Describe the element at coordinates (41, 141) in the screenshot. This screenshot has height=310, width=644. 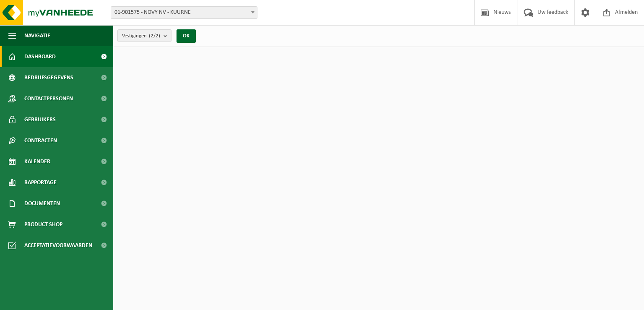
I see `span: Contracten` at that location.